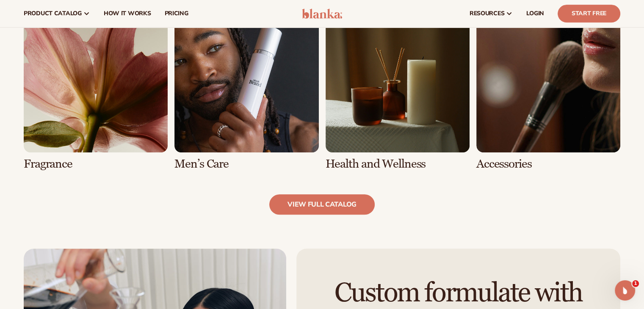  What do you see at coordinates (322, 13) in the screenshot?
I see `a: logo` at bounding box center [322, 13].